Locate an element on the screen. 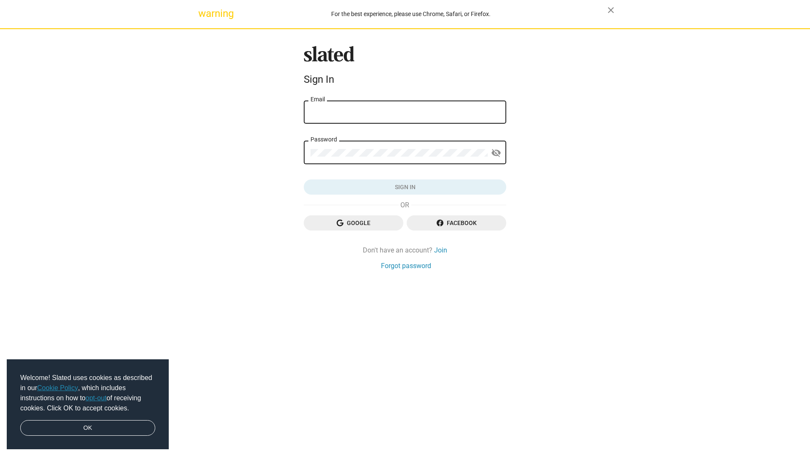 The height and width of the screenshot is (456, 810). button: Facebook is located at coordinates (457, 223).